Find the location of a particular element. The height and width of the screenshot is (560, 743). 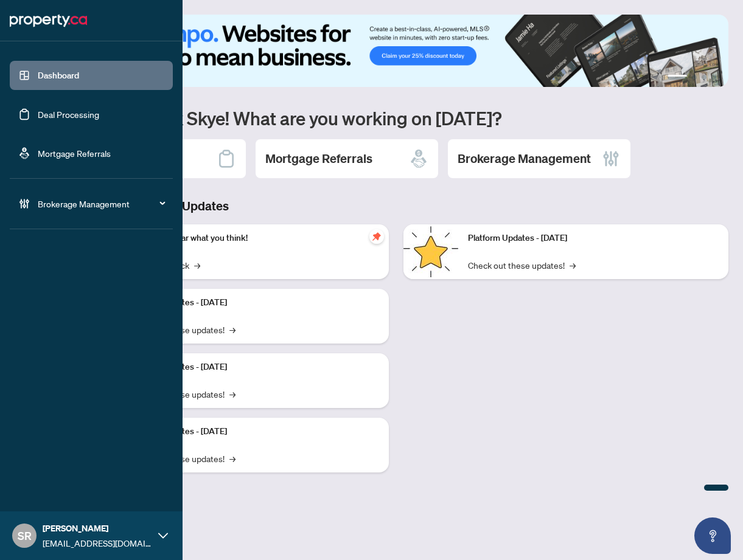

button: 3 is located at coordinates (703, 77).